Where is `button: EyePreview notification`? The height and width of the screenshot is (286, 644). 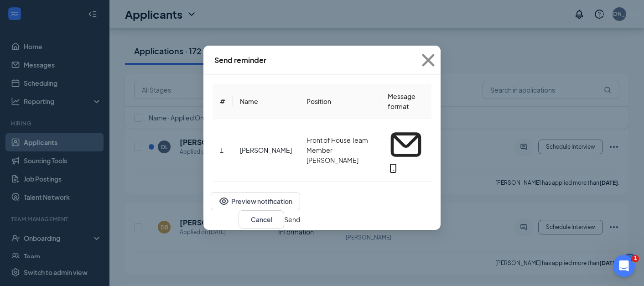
button: EyePreview notification is located at coordinates (255, 201).